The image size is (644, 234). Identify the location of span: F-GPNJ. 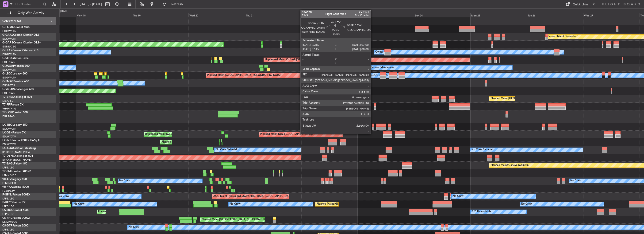
(8, 195).